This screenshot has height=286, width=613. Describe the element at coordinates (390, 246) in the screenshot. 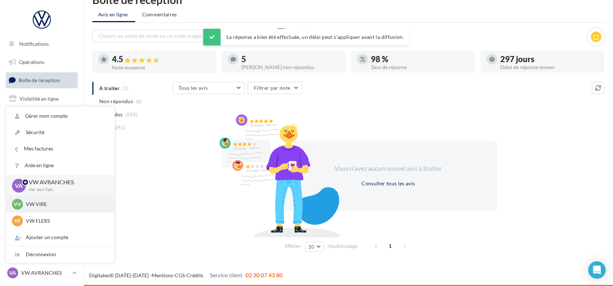

I see `span: 1` at that location.